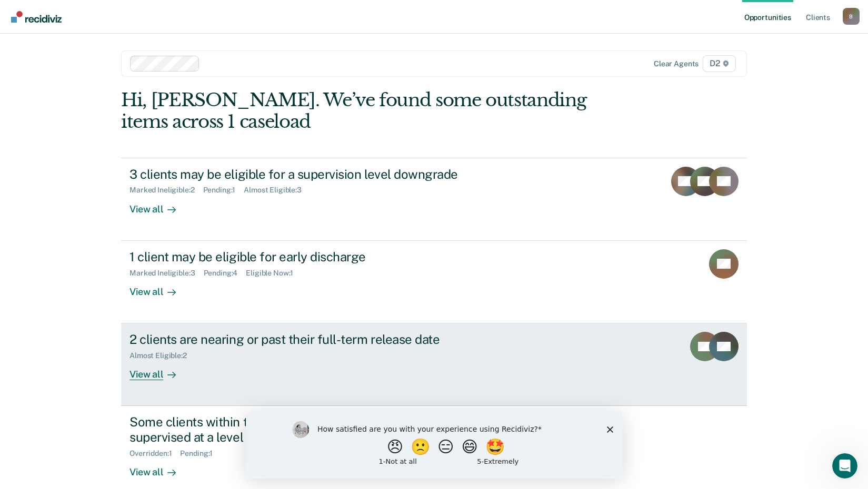 This screenshot has width=868, height=489. I want to click on img: Profile image for Kim, so click(55, 19).